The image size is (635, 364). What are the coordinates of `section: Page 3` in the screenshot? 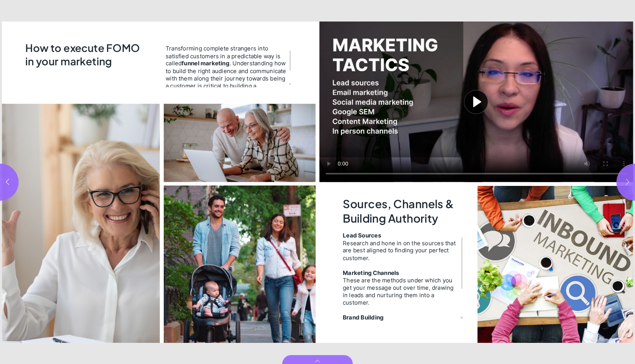 It's located at (476, 182).